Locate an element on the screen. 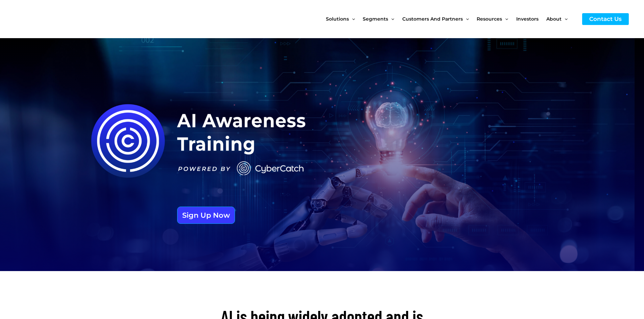 This screenshot has height=319, width=644. nav: Site Navigation: New Main Menu is located at coordinates (450, 19).